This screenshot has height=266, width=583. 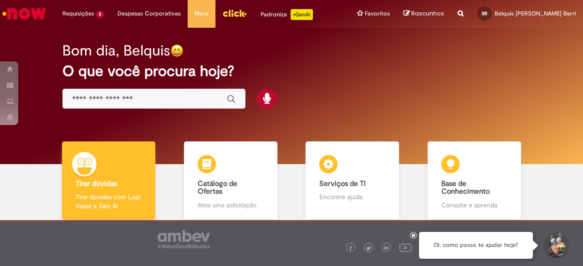 I want to click on span: Rascunhos, so click(x=428, y=13).